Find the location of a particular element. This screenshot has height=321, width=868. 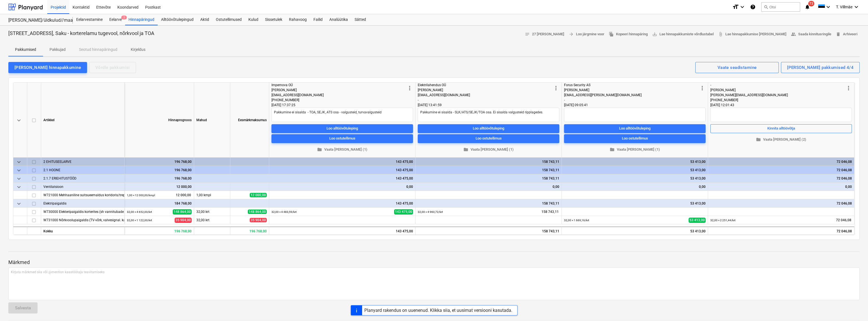

div: 2.1.7 ERIEHITUSTÖÖD is located at coordinates (83, 178).